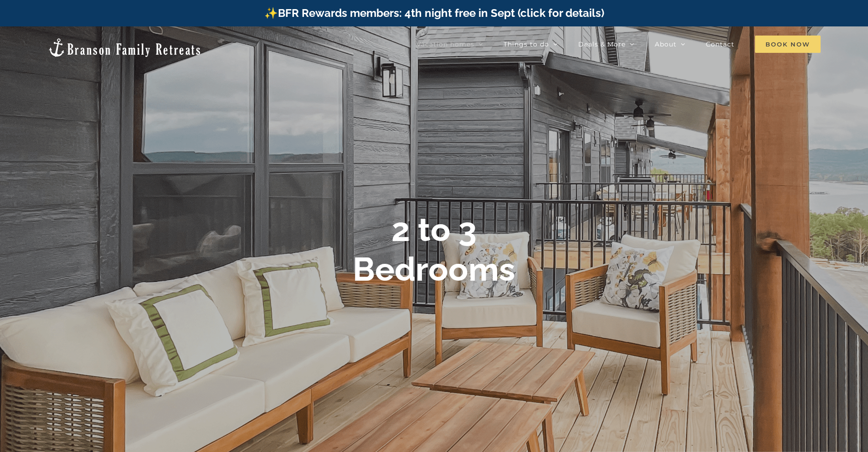  I want to click on span: Deals & More, so click(602, 44).